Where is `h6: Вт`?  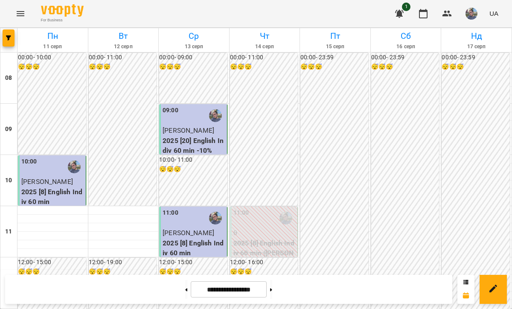 h6: Вт is located at coordinates (123, 36).